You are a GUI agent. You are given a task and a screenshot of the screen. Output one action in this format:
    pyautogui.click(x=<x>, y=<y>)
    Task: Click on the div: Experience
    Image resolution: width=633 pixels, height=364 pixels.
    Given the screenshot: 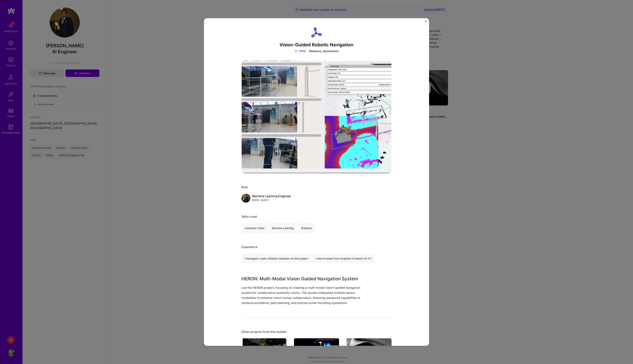 What is the action you would take?
    pyautogui.click(x=316, y=247)
    